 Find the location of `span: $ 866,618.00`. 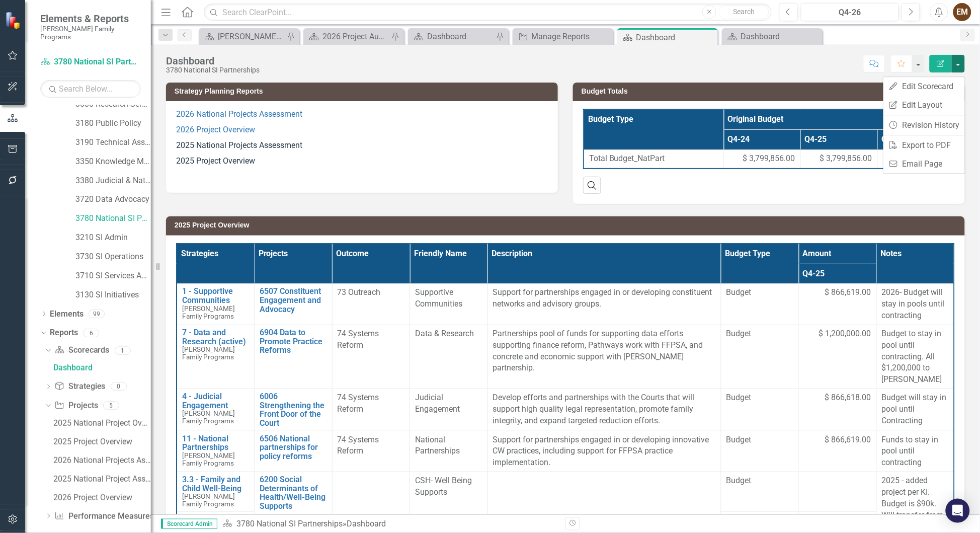

span: $ 866,618.00 is located at coordinates (849, 398).